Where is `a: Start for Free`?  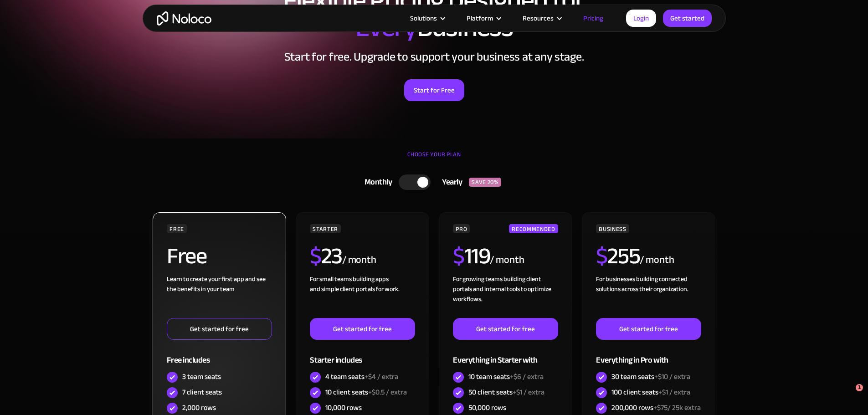
a: Start for Free is located at coordinates (434, 90).